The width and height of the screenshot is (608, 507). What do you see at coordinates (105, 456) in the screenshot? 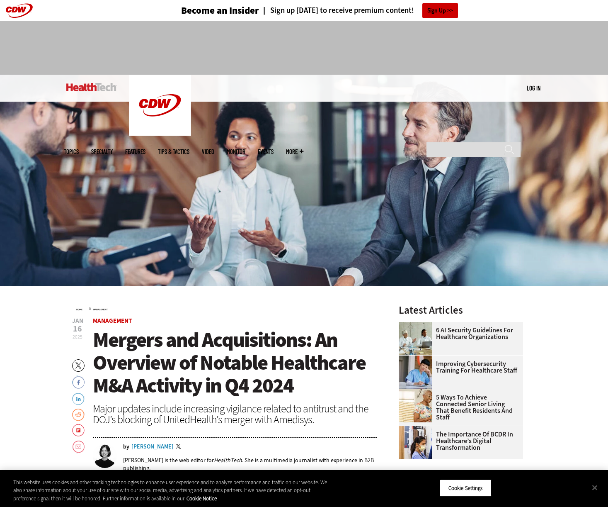
I see `img: Jordan Scott` at bounding box center [105, 456].